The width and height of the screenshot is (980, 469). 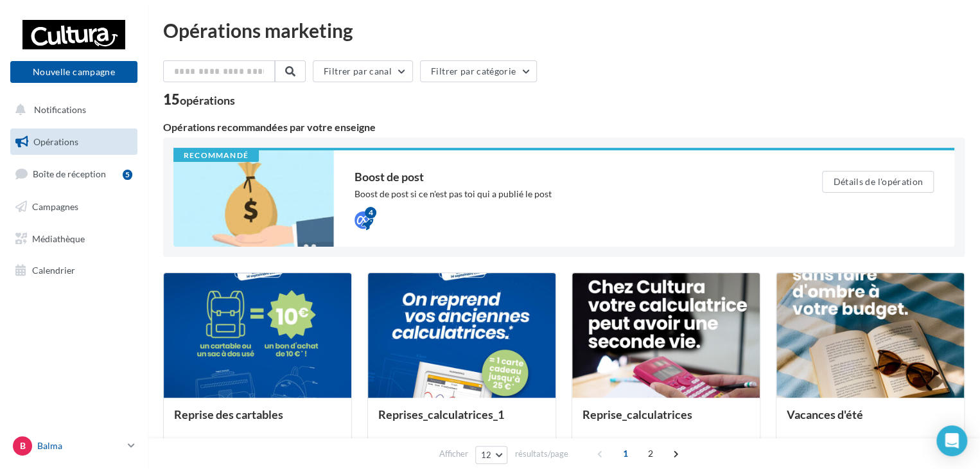 I want to click on span: Boîte de réception, so click(x=69, y=173).